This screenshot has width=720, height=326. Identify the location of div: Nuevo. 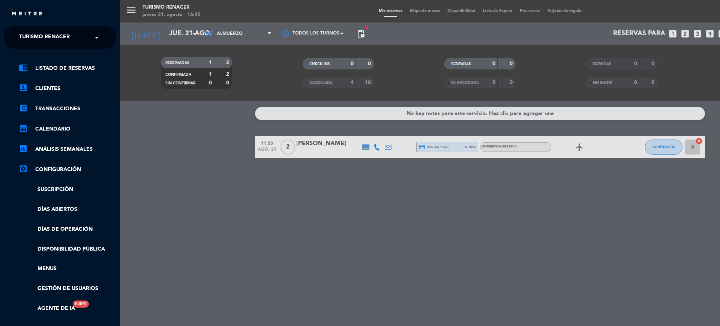
(81, 304).